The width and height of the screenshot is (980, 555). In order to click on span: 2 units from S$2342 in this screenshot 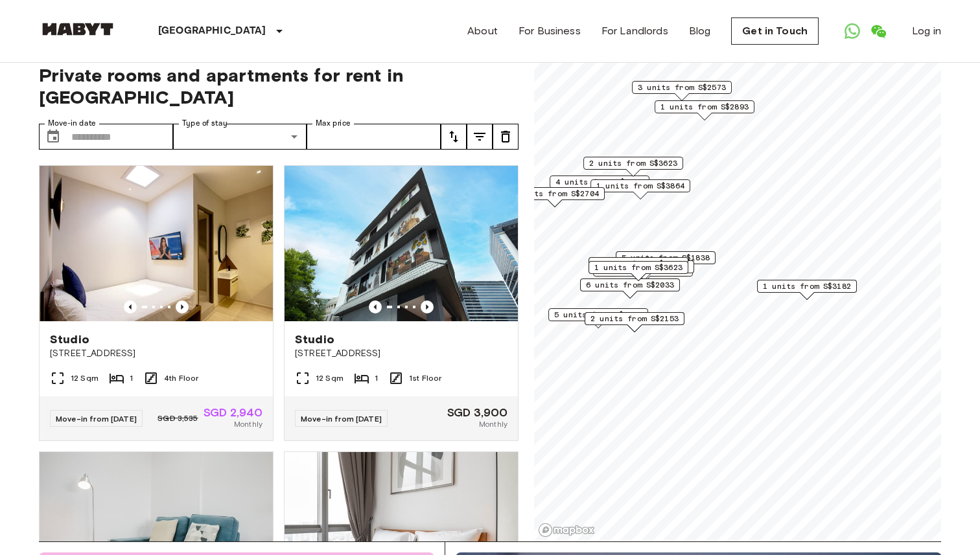, I will do `click(638, 264)`.